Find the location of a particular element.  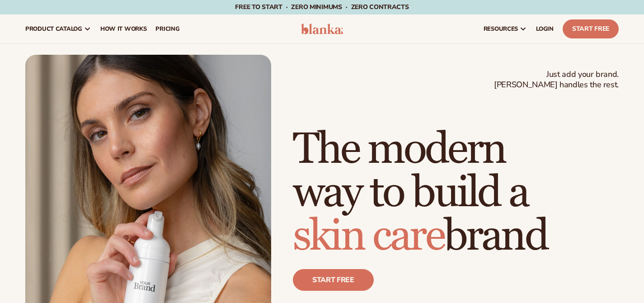

span: pricing is located at coordinates (167, 29).